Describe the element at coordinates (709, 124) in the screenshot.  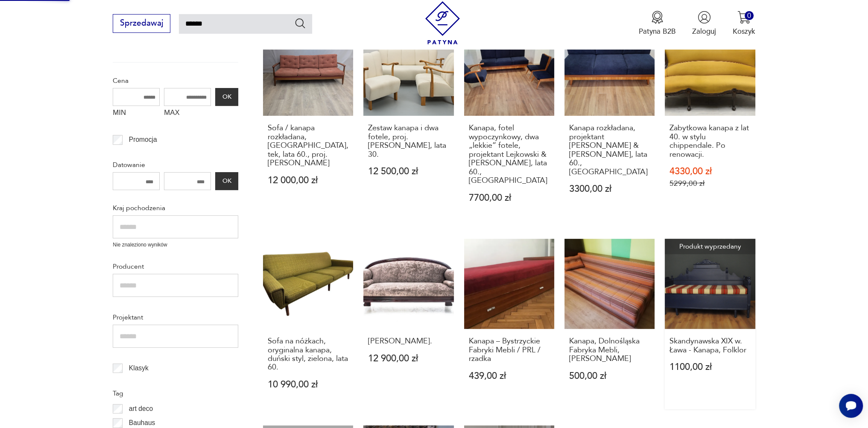
I see `a: SaleZabytkowa kanapa z lat 40. w stylu chippendale. Po renowacji.Zabytkowa kanapa z lat 40. w sty...` at that location.